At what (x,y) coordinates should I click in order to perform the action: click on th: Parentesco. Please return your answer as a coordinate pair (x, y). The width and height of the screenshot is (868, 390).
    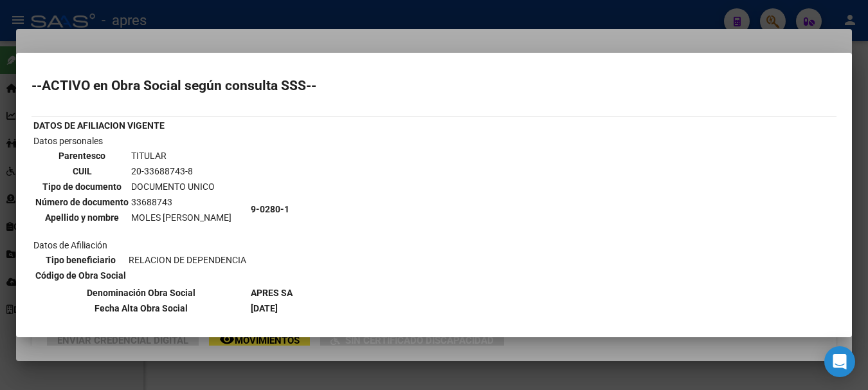
    Looking at the image, I should click on (82, 155).